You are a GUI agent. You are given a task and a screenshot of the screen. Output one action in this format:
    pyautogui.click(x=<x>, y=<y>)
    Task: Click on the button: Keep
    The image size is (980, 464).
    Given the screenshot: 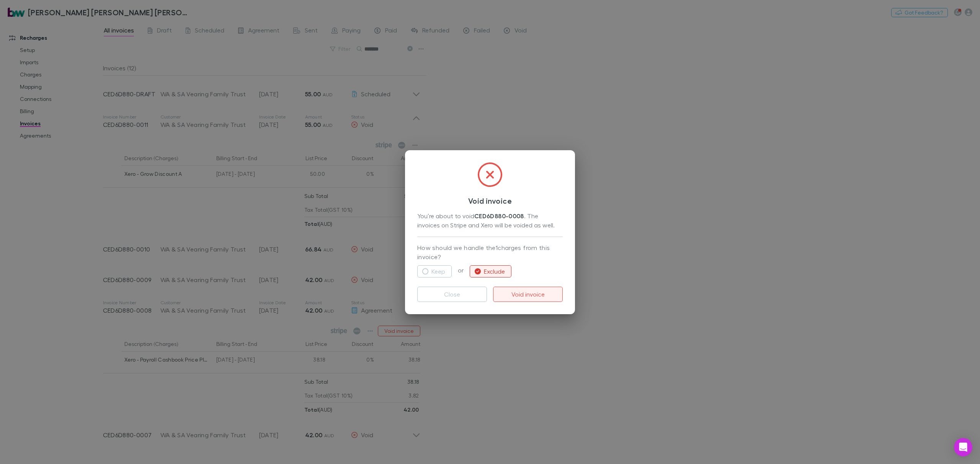 What is the action you would take?
    pyautogui.click(x=434, y=272)
    